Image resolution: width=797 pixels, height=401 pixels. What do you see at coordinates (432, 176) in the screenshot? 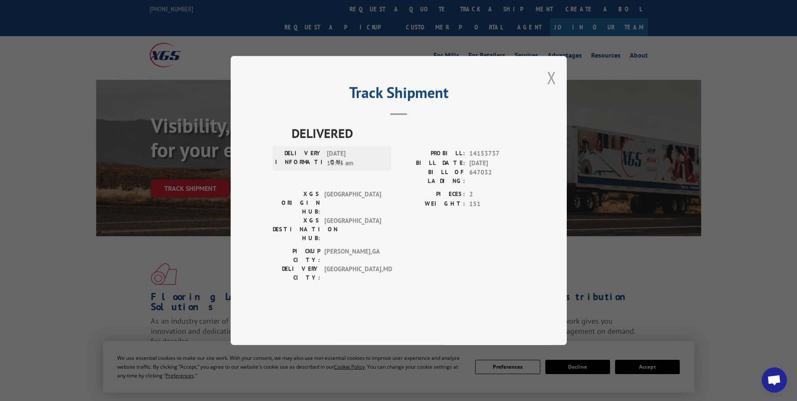
I see `label: BILL OF LADING:` at bounding box center [432, 176].